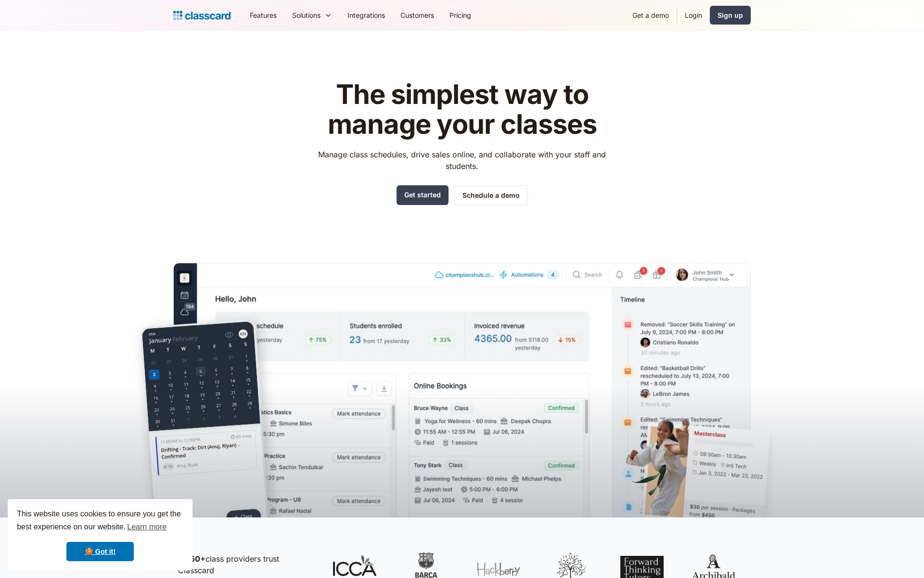 This screenshot has height=578, width=924. Describe the element at coordinates (422, 195) in the screenshot. I see `a: Get started` at that location.